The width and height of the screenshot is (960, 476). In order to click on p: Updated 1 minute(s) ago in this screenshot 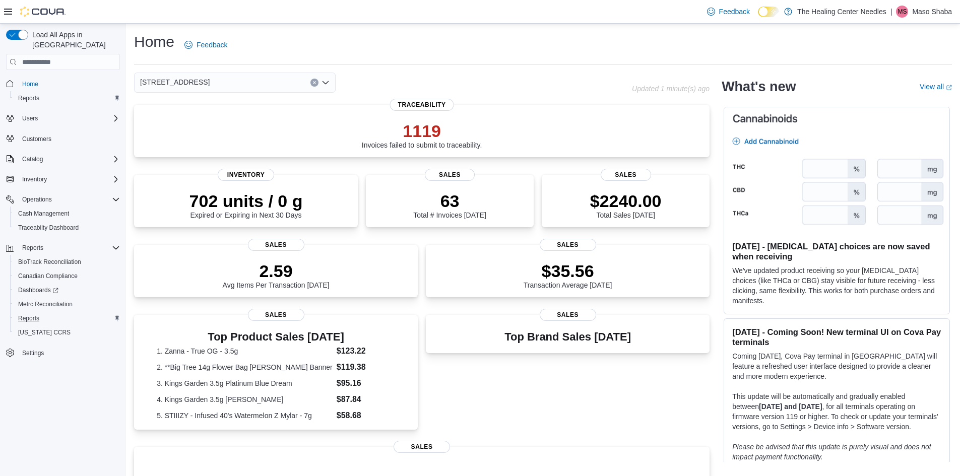, I will do `click(671, 89)`.